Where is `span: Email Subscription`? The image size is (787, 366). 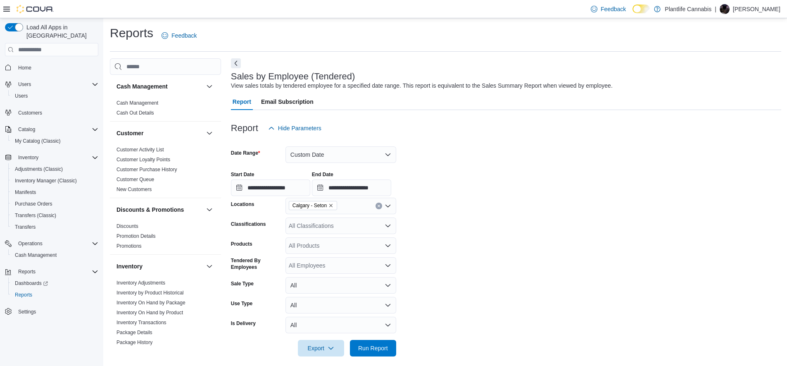 span: Email Subscription is located at coordinates (287, 102).